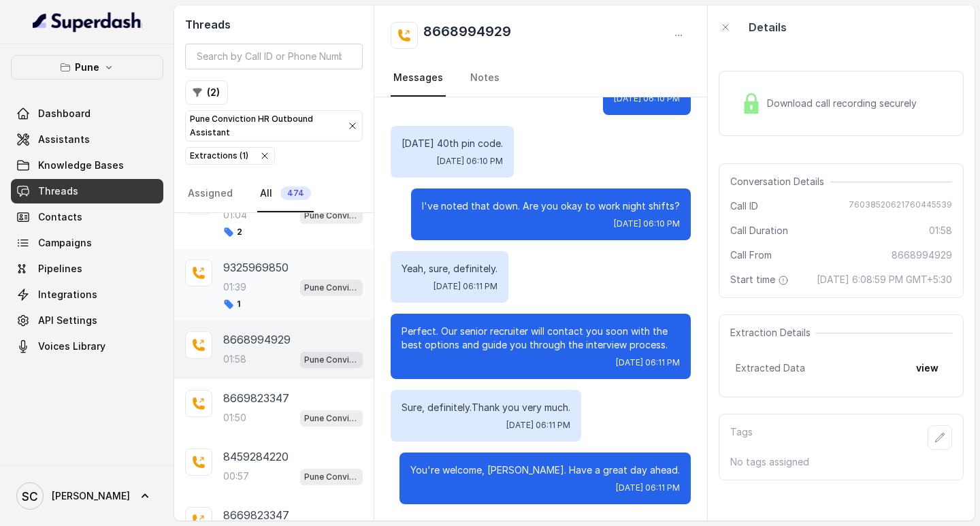 The height and width of the screenshot is (526, 980). What do you see at coordinates (87, 139) in the screenshot?
I see `a: Assistants` at bounding box center [87, 139].